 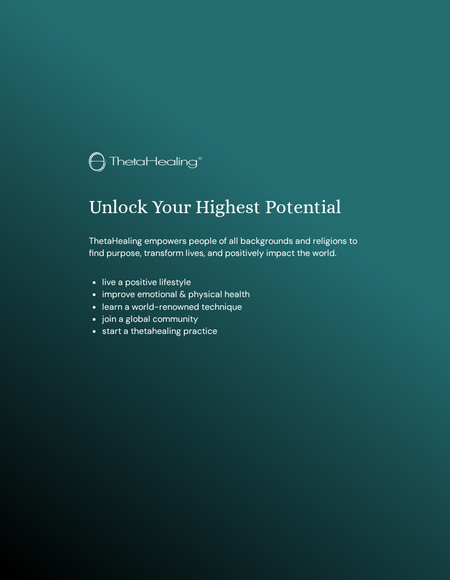 What do you see at coordinates (232, 307) in the screenshot?
I see `li: learn a world-renowned technique` at bounding box center [232, 307].